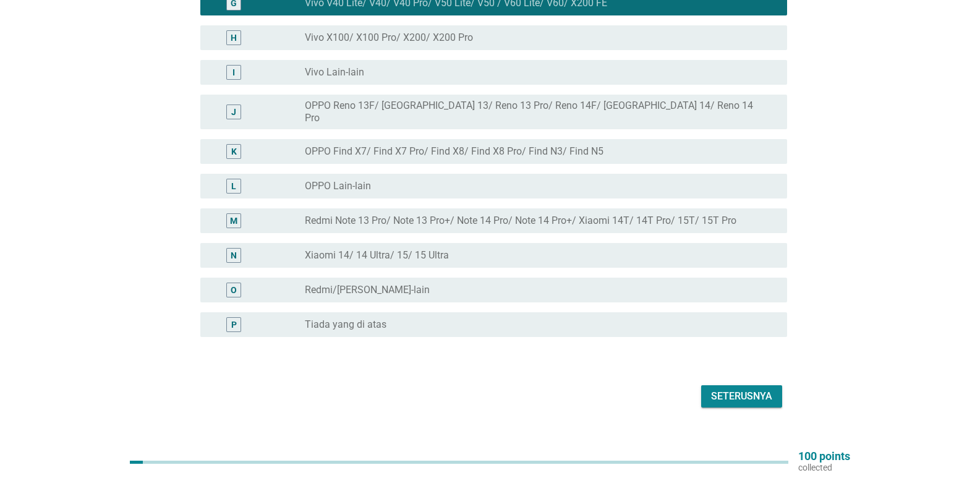 This screenshot has width=980, height=478. Describe the element at coordinates (234, 289) in the screenshot. I see `div: O` at that location.